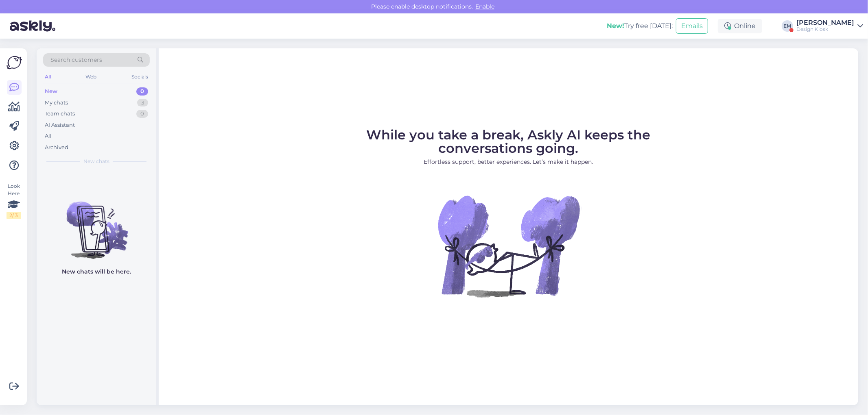 The width and height of the screenshot is (868, 415). What do you see at coordinates (787, 26) in the screenshot?
I see `div: EM` at bounding box center [787, 26].